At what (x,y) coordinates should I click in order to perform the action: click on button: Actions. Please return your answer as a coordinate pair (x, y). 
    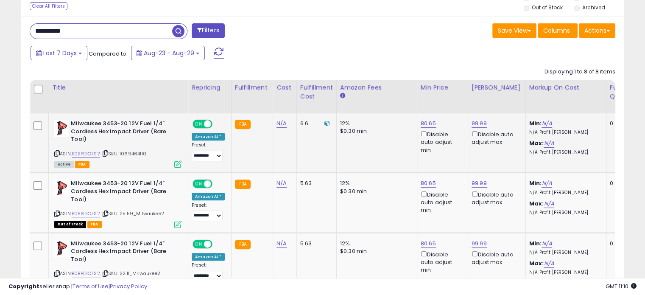
    Looking at the image, I should click on (597, 31).